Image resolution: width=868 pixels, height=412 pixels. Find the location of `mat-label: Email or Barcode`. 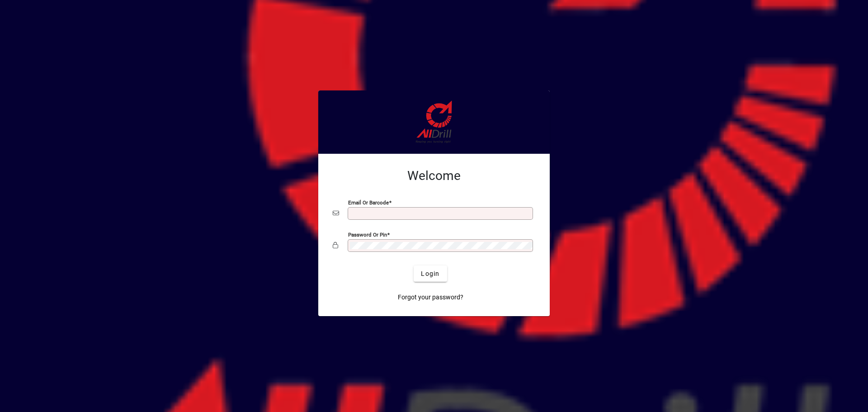

mat-label: Email or Barcode is located at coordinates (369, 202).